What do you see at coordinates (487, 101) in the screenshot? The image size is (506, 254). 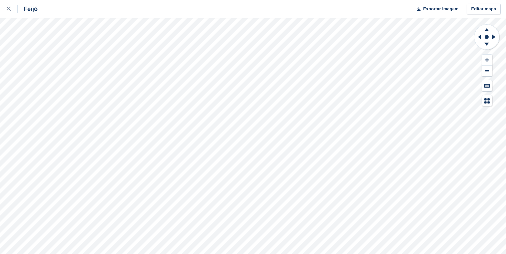 I see `button: Map Legend` at bounding box center [487, 101].